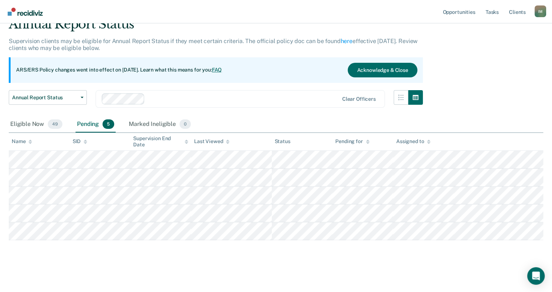 The image size is (552, 292). I want to click on div: Name, so click(22, 141).